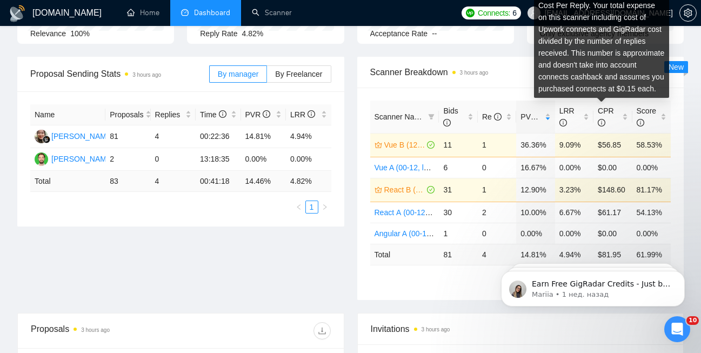 The width and height of the screenshot is (701, 353). What do you see at coordinates (263, 137) in the screenshot?
I see `td: 14.81%` at bounding box center [263, 137].